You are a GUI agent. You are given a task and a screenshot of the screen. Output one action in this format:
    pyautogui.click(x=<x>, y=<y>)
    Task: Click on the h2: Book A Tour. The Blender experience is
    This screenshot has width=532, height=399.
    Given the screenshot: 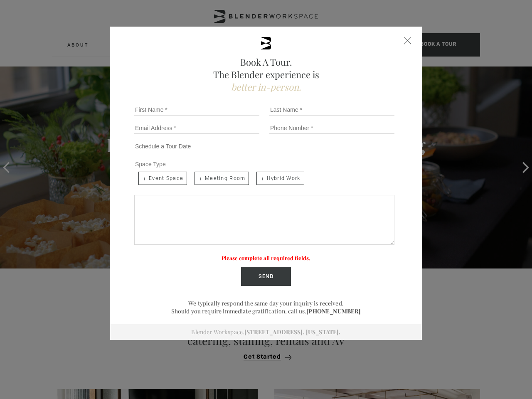 What is the action you would take?
    pyautogui.click(x=266, y=74)
    